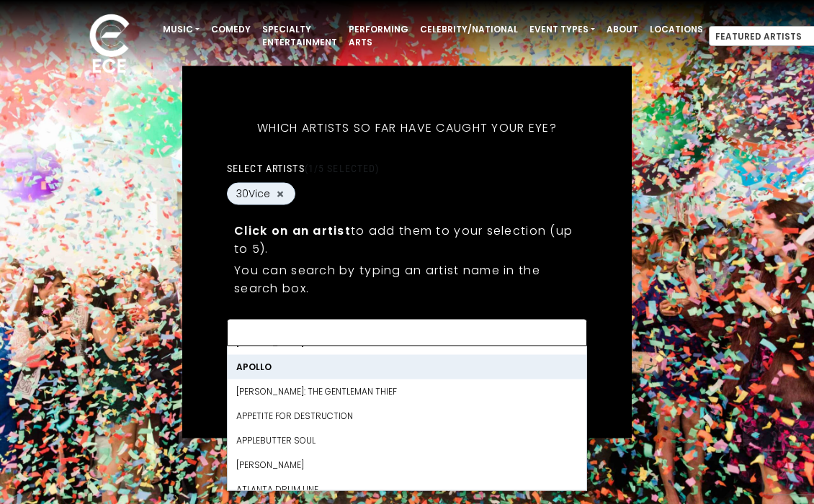 This screenshot has height=504, width=814. Describe the element at coordinates (407, 489) in the screenshot. I see `li: Atlanta Drum Line` at that location.